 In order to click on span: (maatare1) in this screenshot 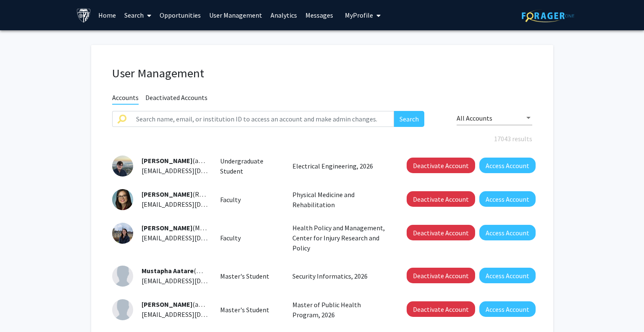, I will do `click(184, 271)`.